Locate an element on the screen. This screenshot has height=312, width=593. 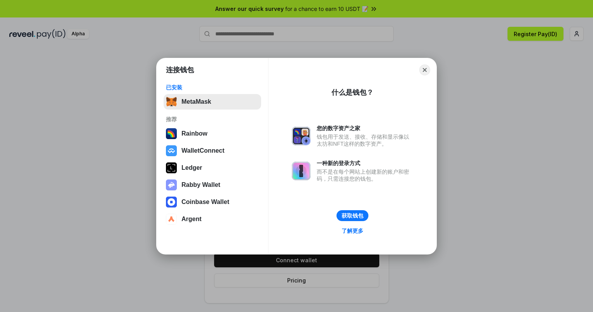
div: 推荐 is located at coordinates (212, 119).